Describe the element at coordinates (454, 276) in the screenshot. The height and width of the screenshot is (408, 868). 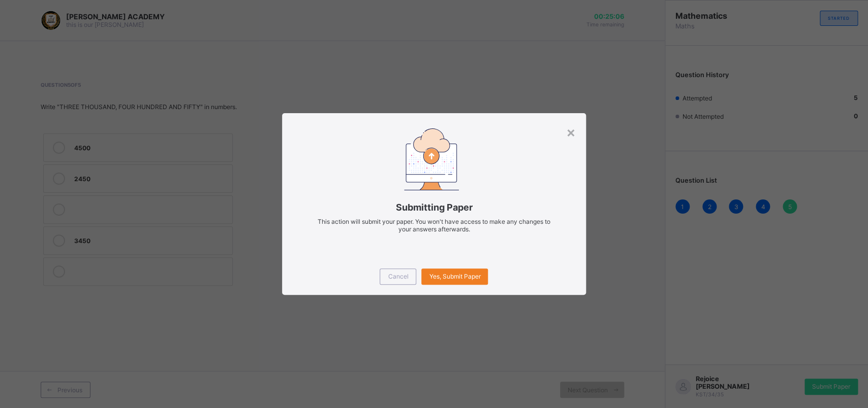
I see `span: Yes, Submit Paper` at that location.